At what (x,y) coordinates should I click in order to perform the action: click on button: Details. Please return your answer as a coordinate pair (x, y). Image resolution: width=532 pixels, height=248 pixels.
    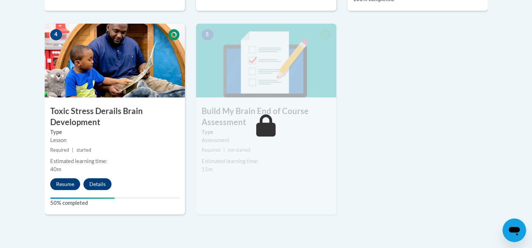
    Looking at the image, I should click on (98, 184).